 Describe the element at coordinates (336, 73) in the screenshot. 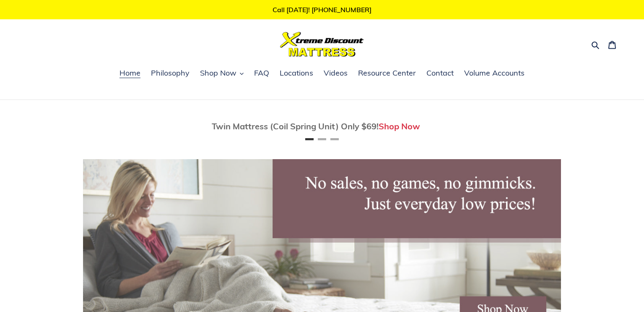

I see `span: Videos` at that location.